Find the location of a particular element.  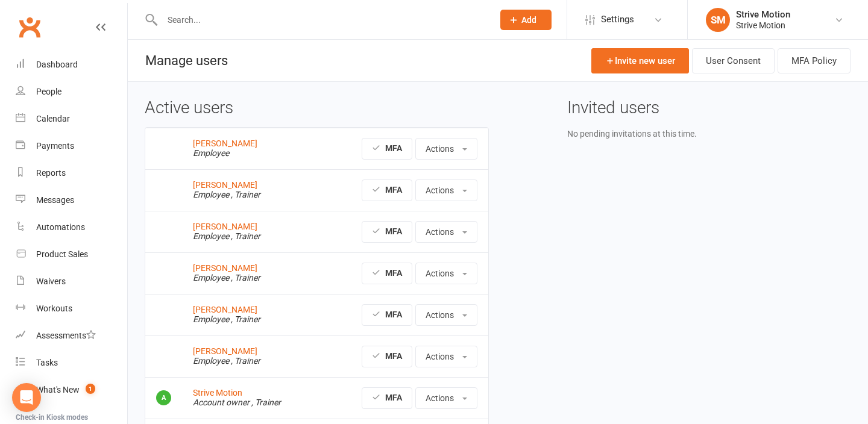

a: Workouts is located at coordinates (71, 309).